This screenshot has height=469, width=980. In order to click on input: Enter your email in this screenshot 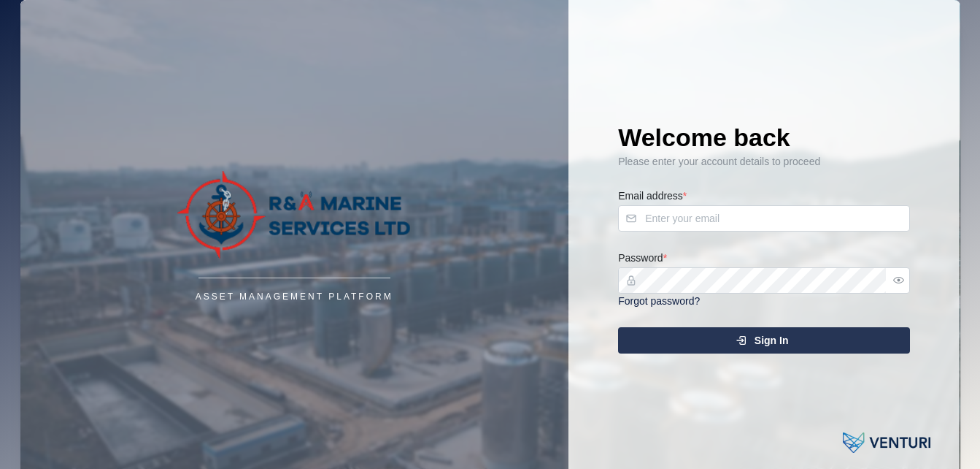, I will do `click(764, 218)`.